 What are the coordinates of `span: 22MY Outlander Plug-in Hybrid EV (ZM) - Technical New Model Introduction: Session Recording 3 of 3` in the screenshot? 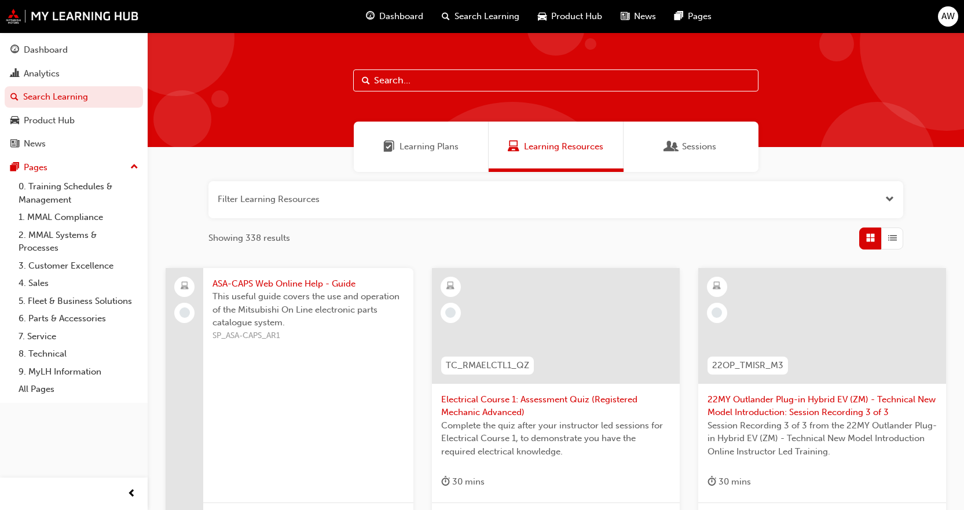 It's located at (822, 406).